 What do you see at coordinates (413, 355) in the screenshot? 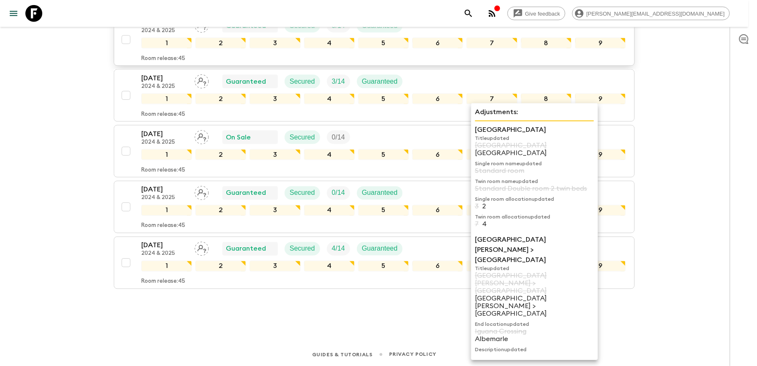
I see `a: Privacy Policy` at bounding box center [413, 355].